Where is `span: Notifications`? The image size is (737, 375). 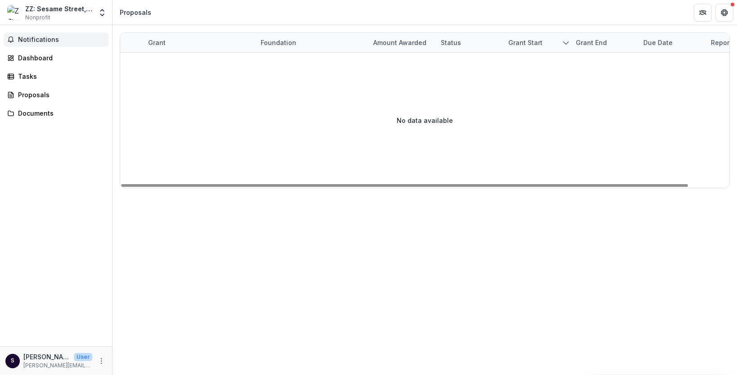
span: Notifications is located at coordinates (61, 40).